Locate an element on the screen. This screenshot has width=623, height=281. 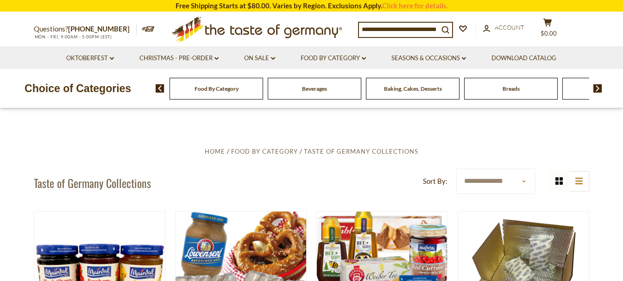
a: Download Catalog is located at coordinates (524, 58).